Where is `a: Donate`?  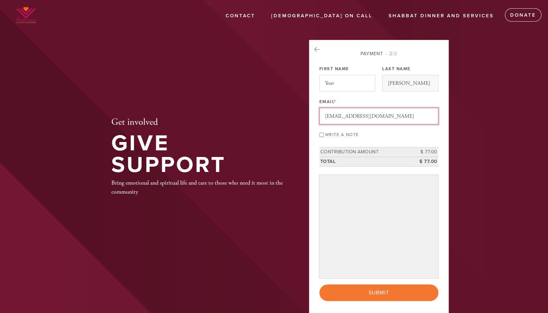
a: Donate is located at coordinates (523, 15).